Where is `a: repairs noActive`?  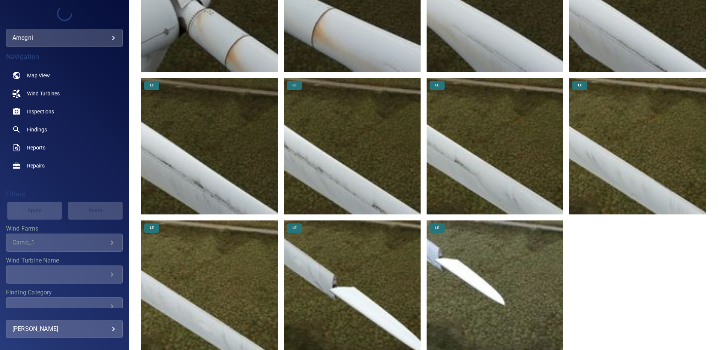 a: repairs noActive is located at coordinates (64, 166).